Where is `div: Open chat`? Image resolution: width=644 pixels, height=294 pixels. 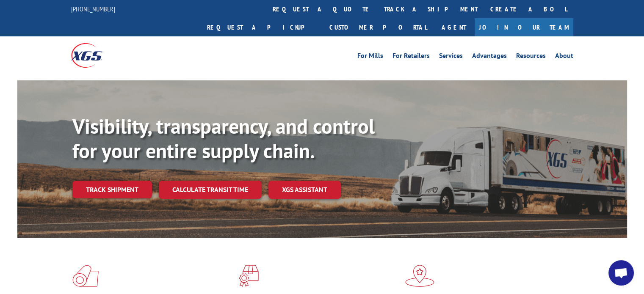
div: Open chat is located at coordinates (621, 273).